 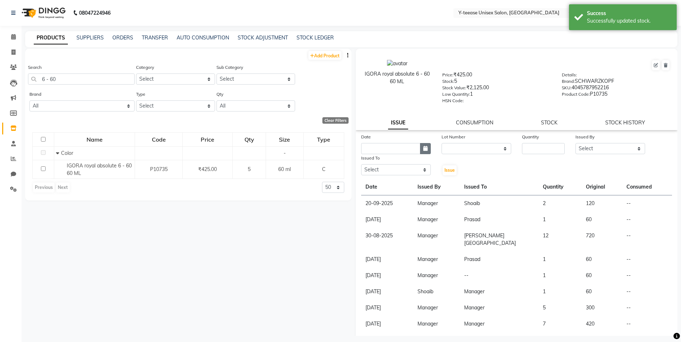 I want to click on div: Code, so click(x=159, y=140).